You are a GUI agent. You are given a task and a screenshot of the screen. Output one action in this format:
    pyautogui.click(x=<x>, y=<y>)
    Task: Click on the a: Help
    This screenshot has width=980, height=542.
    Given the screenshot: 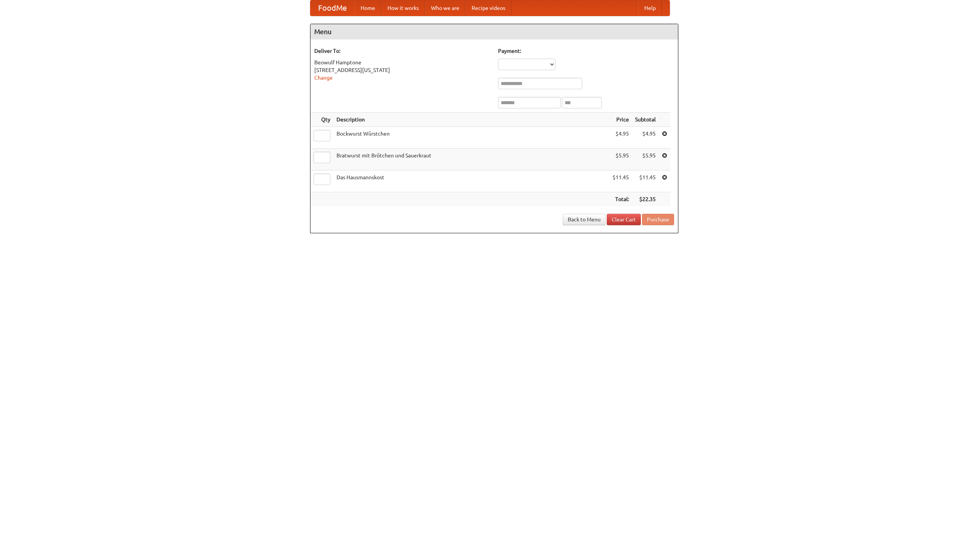 What is the action you would take?
    pyautogui.click(x=651, y=8)
    